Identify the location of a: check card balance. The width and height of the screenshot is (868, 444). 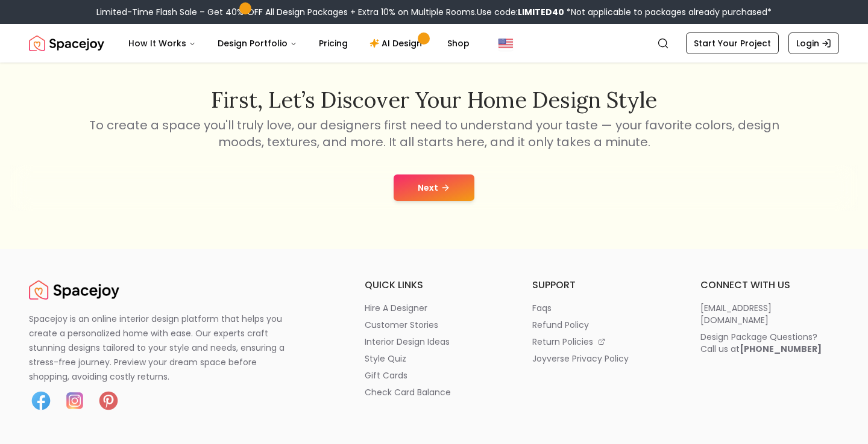
(434, 392).